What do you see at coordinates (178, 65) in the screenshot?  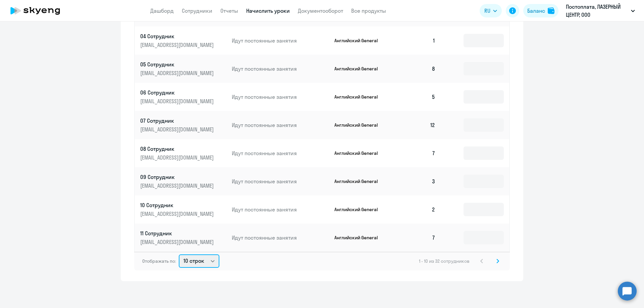 I see `p: 05 Сотрудник` at bounding box center [178, 65].